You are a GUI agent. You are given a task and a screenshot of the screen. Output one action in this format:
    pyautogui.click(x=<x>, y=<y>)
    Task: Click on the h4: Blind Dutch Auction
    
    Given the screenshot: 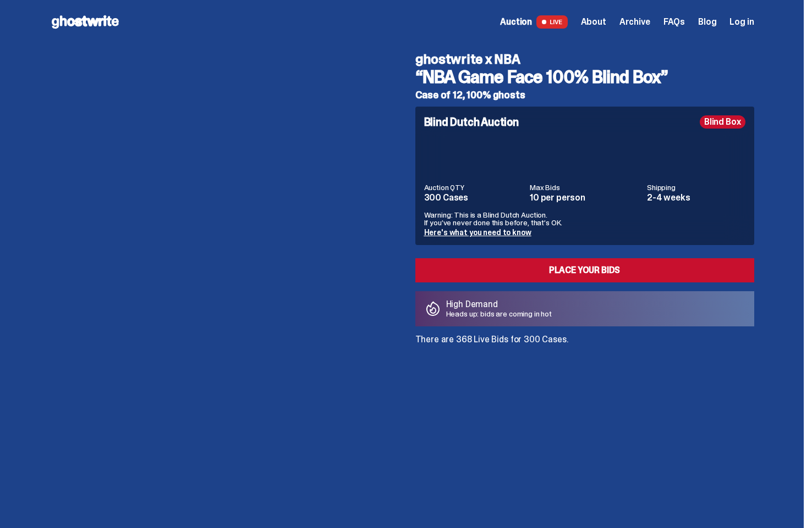 What is the action you would take?
    pyautogui.click(x=471, y=122)
    